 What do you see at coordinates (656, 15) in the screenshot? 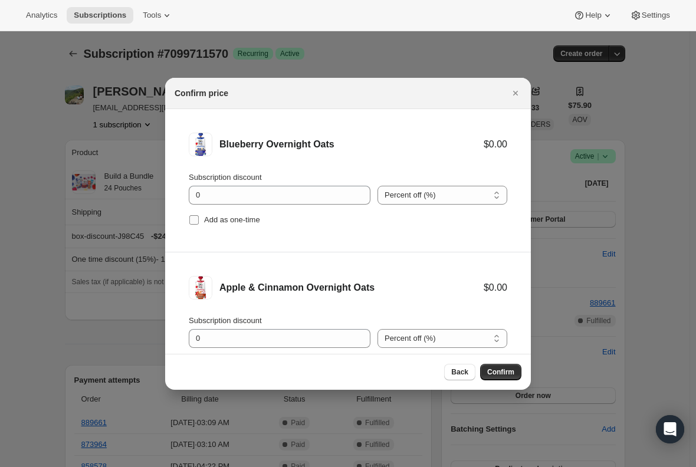
I see `span: Settings` at bounding box center [656, 15].